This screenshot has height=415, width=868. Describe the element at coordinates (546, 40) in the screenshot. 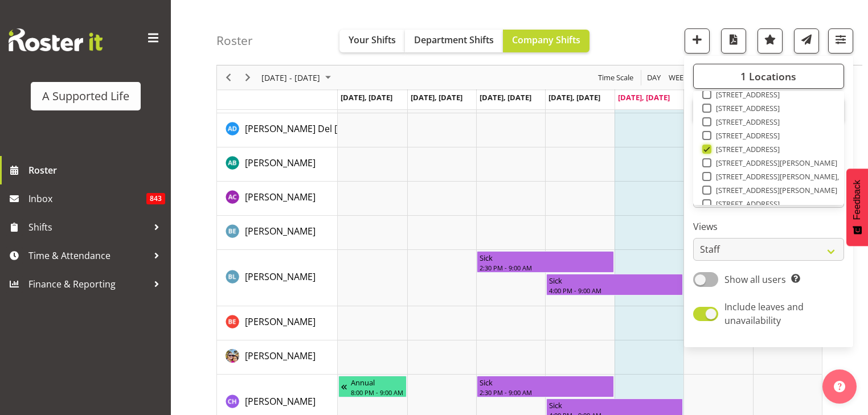

I see `span: Company Shifts` at that location.